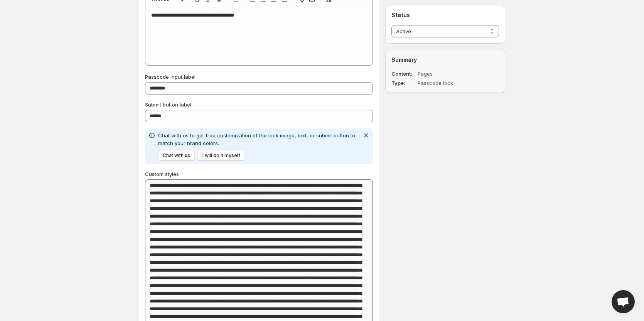 This screenshot has height=321, width=644. Describe the element at coordinates (176, 156) in the screenshot. I see `span: Chat with us` at that location.